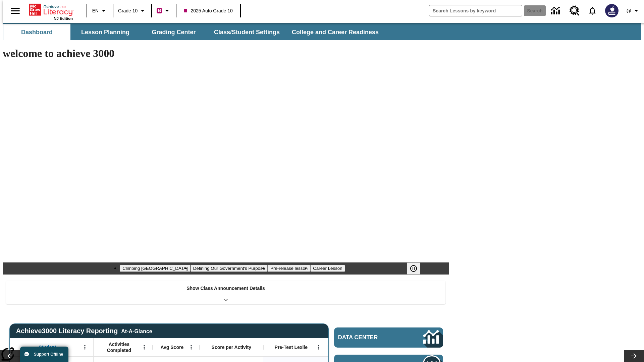  What do you see at coordinates (247, 32) in the screenshot?
I see `button: Class/Student Settings` at bounding box center [247, 32].